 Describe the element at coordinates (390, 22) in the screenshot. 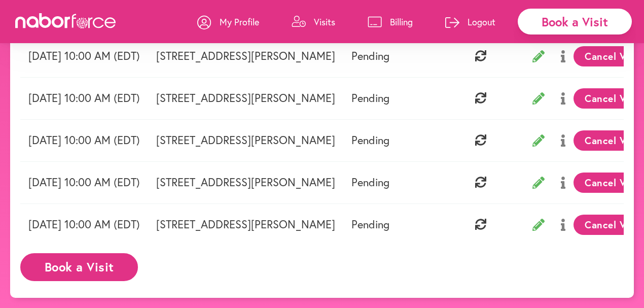

I see `a: Billing` at that location.